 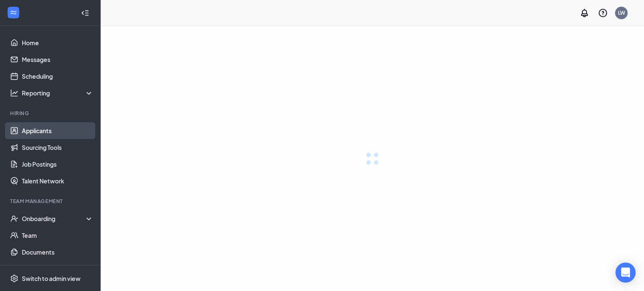 I want to click on div: Hiring, so click(x=51, y=113).